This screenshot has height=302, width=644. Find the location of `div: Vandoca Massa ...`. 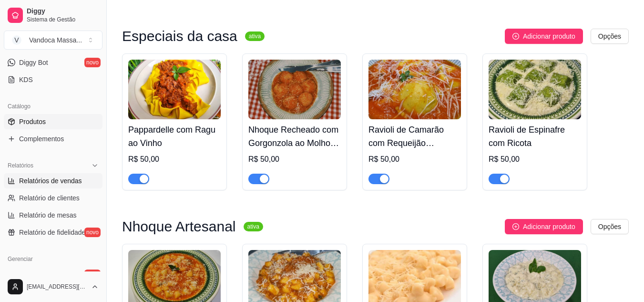

div: Vandoca Massa ... is located at coordinates (56, 40).